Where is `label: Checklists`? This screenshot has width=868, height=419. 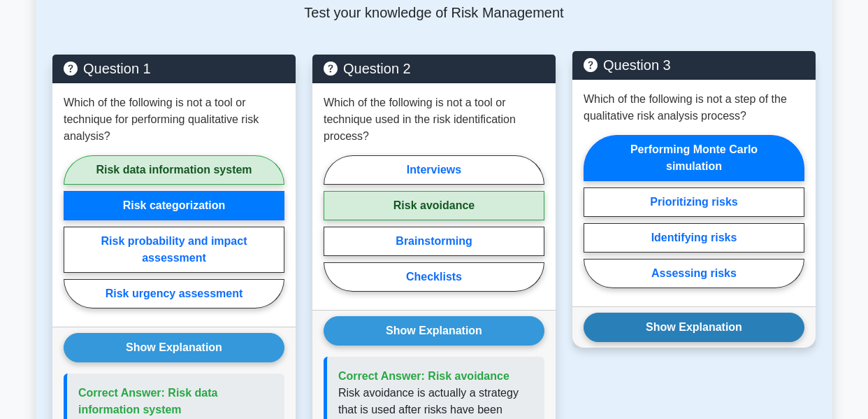 label: Checklists is located at coordinates (434, 276).